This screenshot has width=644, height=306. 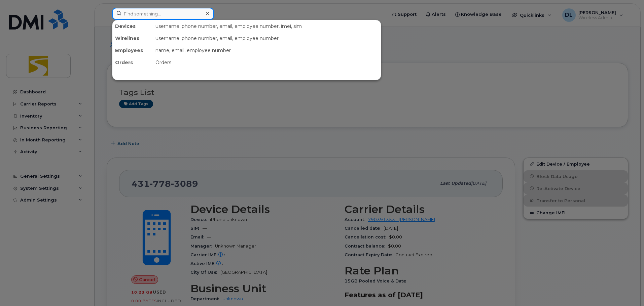 What do you see at coordinates (267, 26) in the screenshot?
I see `div: username, phone number, email, employee number, imei, sim` at bounding box center [267, 26].